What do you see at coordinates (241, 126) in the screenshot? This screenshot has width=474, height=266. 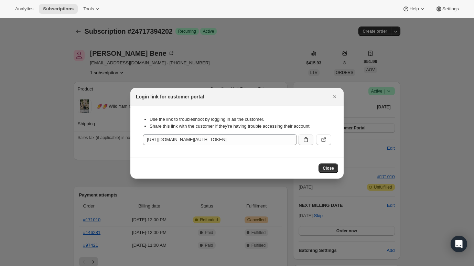 I see `li: Share this link with the customer if they’re having trouble accessing their account.` at bounding box center [241, 126].